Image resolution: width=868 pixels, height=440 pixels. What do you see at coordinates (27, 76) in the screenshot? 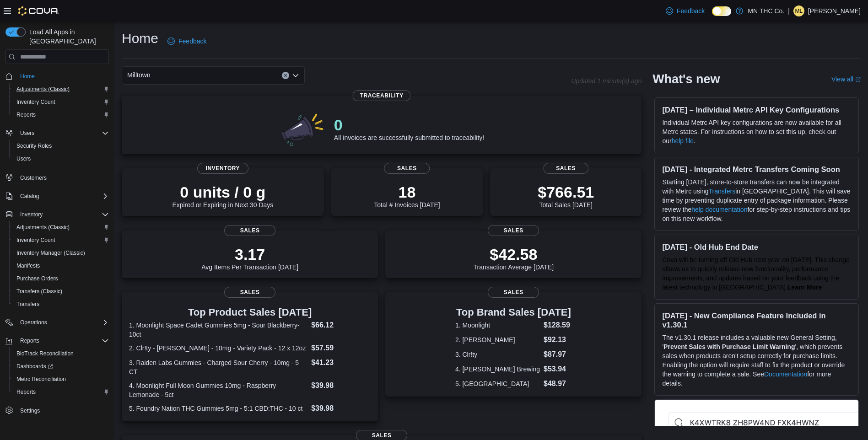
I see `a: Home` at bounding box center [27, 76].